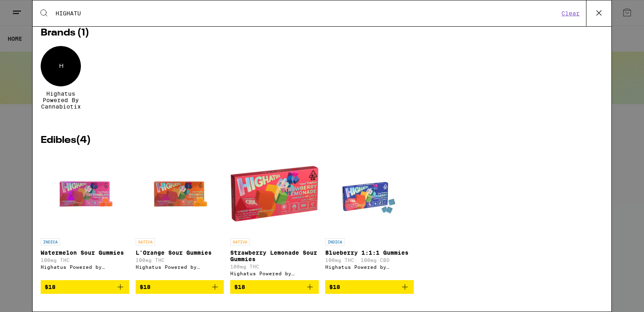  What do you see at coordinates (180, 252) in the screenshot?
I see `p: L'Orange Sour Gummies` at bounding box center [180, 252].